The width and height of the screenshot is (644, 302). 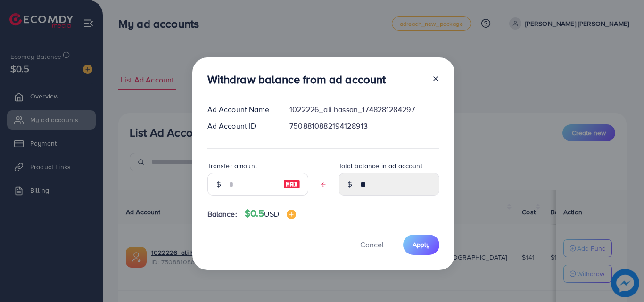 I want to click on h3: Withdraw balance from ad account, so click(x=297, y=79).